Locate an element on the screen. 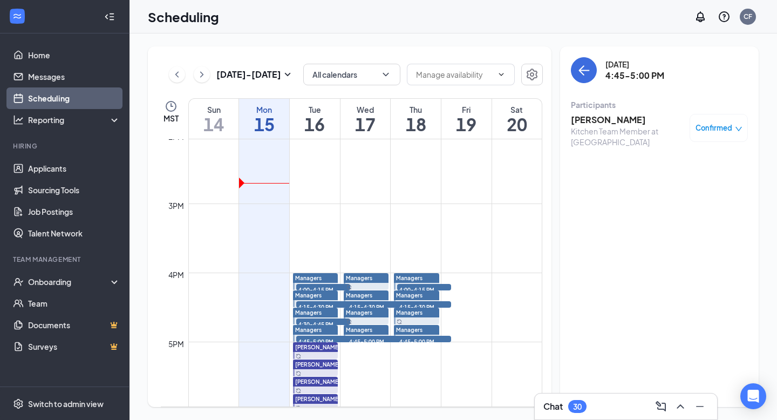 Image resolution: width=777 pixels, height=420 pixels. button: ChevronLeft is located at coordinates (177, 74).